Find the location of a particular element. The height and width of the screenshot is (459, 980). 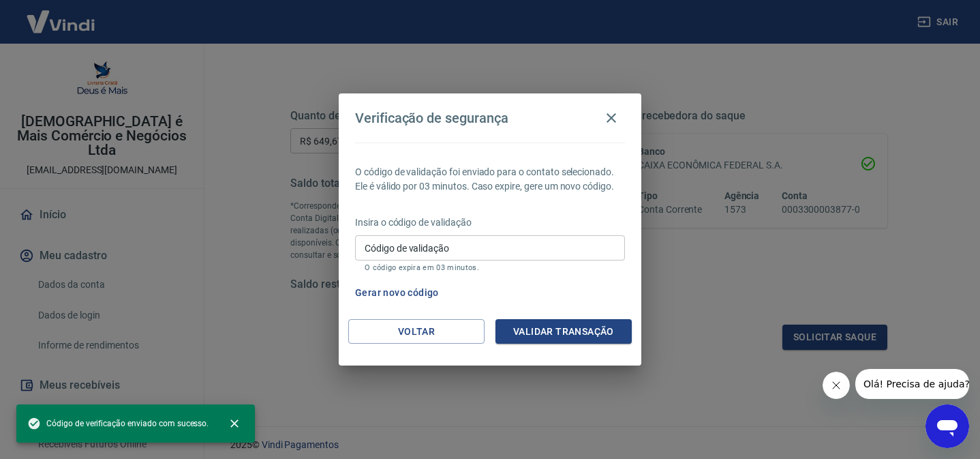

button: close is located at coordinates (234, 423).